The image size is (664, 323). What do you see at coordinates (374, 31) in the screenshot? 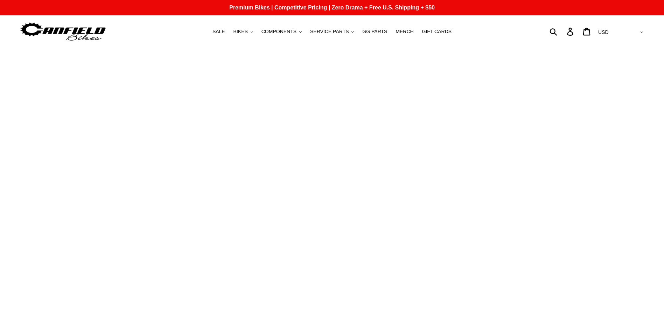
I see `span: GG PARTS` at bounding box center [374, 31].